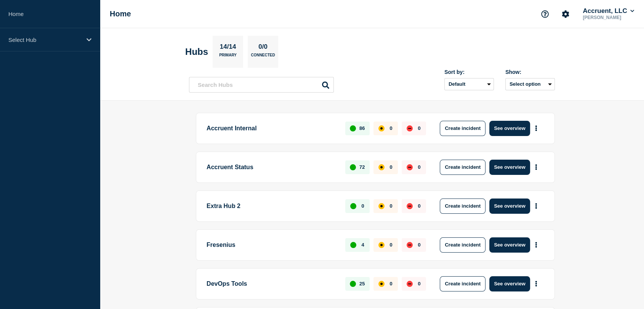  I want to click on button: Support, so click(545, 14).